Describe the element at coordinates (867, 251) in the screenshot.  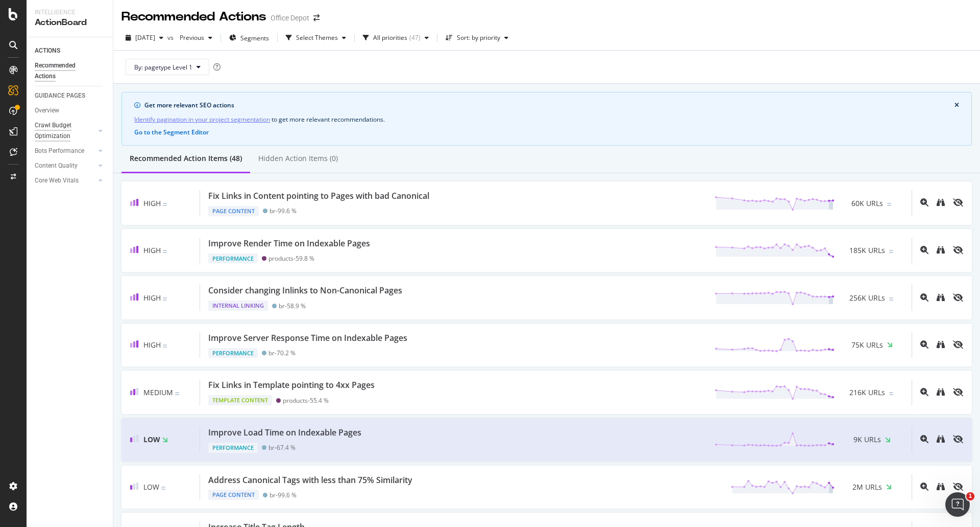
I see `span: 185K URLs` at that location.